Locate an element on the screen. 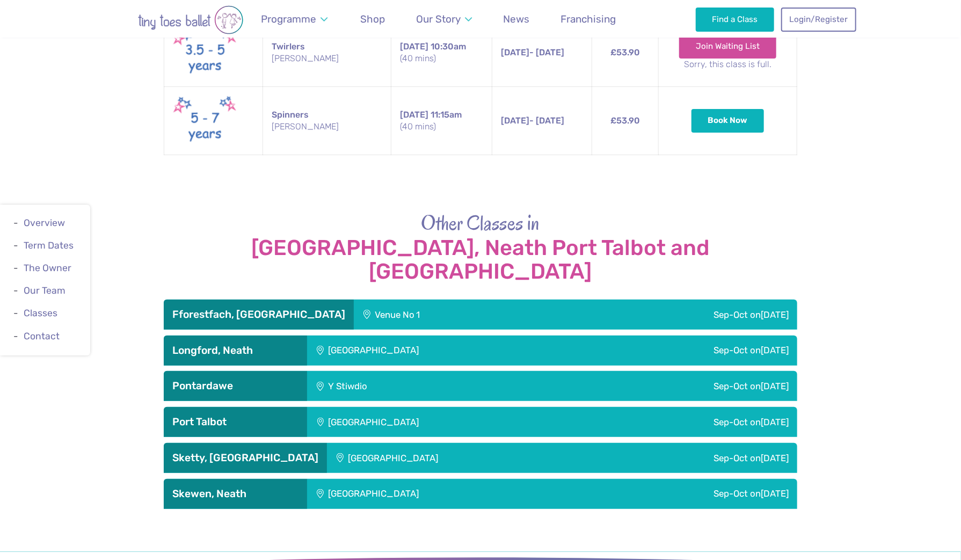 This screenshot has height=560, width=961. a: Overview is located at coordinates (44, 223).